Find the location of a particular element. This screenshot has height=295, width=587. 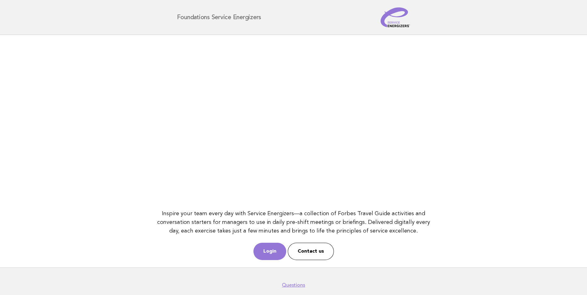

img: Service Energizers is located at coordinates (395, 17).